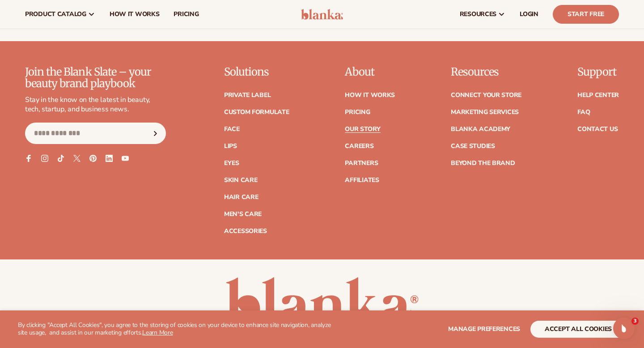 The image size is (644, 348). I want to click on a: Blanka Academy, so click(480, 129).